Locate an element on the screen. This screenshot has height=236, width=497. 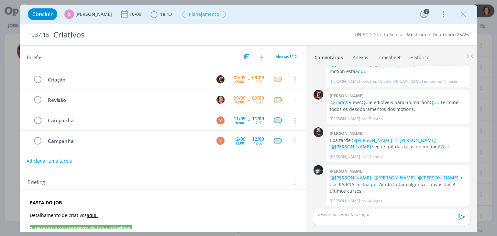
strong: 1. INTRODUÇÃO (contexto do job + objetivos) is located at coordinates (81, 228).